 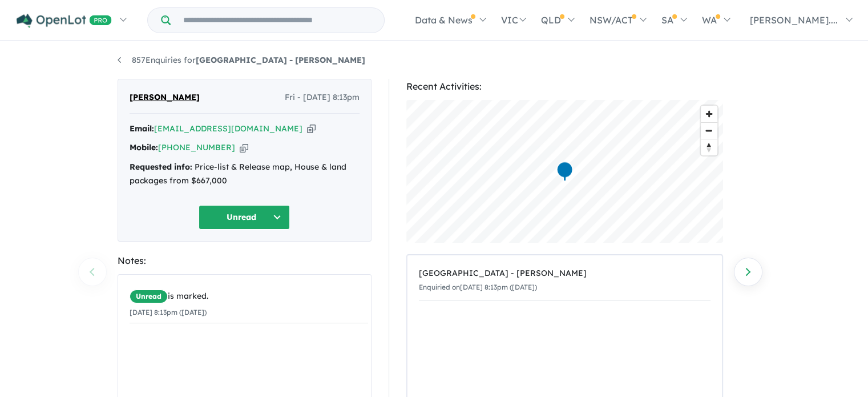 I want to click on div: Recent Activities:, so click(x=565, y=86).